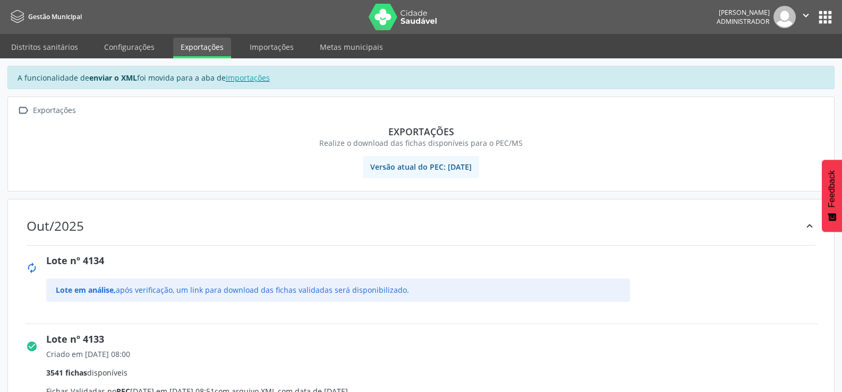  Describe the element at coordinates (743, 21) in the screenshot. I see `span: Administrador` at that location.